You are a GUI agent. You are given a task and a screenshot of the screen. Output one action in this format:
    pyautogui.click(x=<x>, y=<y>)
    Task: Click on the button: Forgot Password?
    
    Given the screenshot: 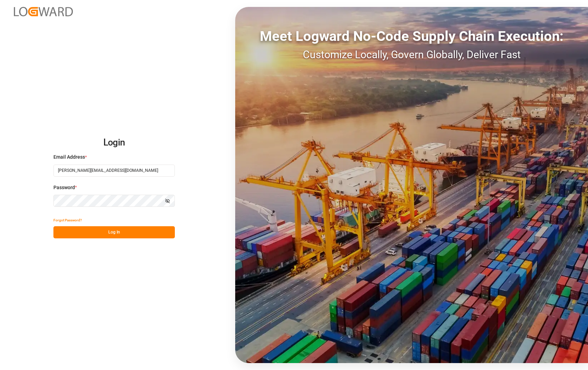 What is the action you would take?
    pyautogui.click(x=68, y=220)
    